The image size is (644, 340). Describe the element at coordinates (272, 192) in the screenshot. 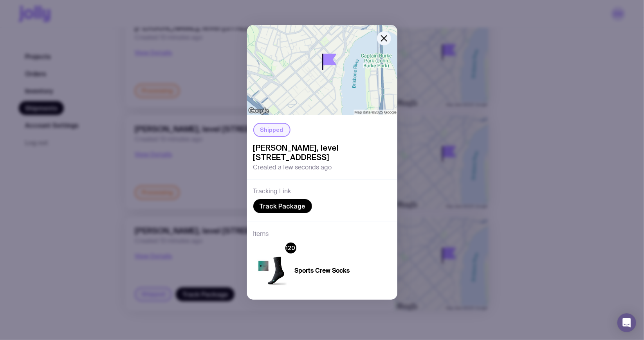

I see `h3: Tracking Link` at that location.